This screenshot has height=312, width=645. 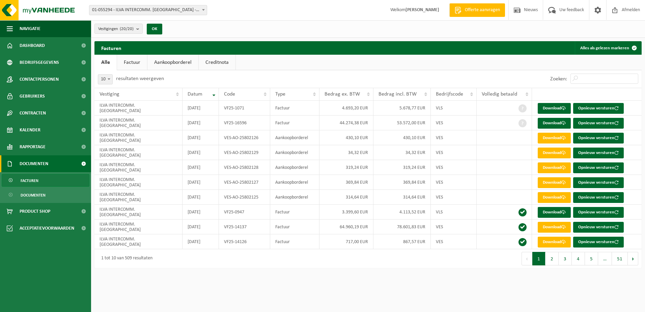 I want to click on button: OK, so click(x=155, y=29).